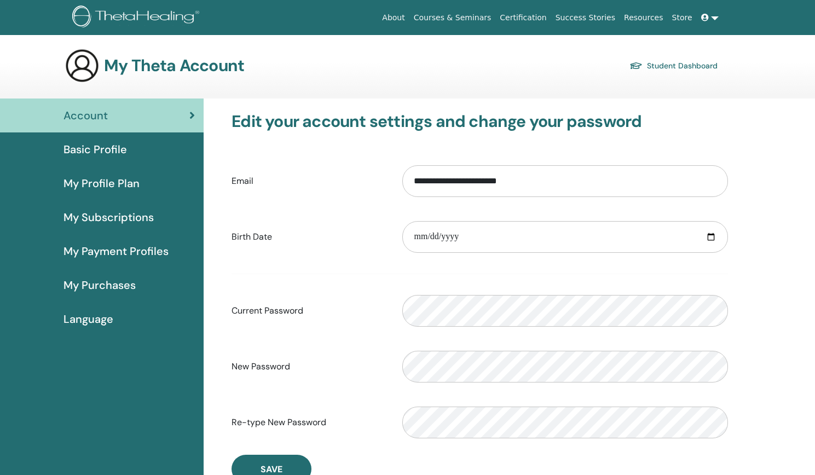 The height and width of the screenshot is (475, 815). I want to click on h3: My Theta Account, so click(174, 66).